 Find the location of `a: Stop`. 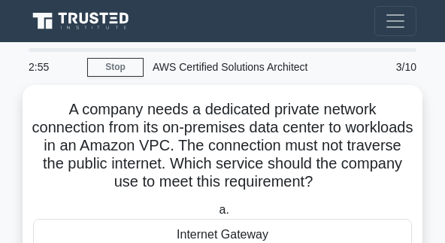

a: Stop is located at coordinates (115, 67).